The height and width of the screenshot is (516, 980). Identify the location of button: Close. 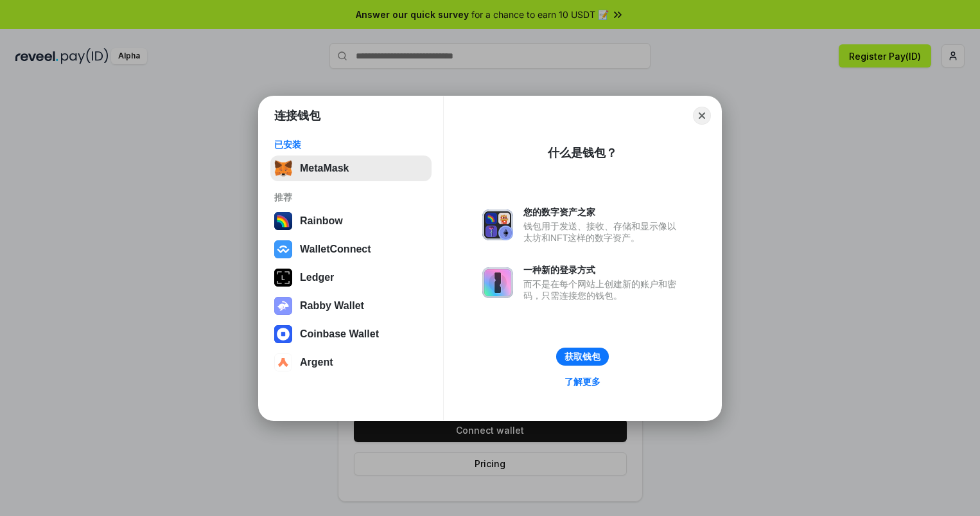
(702, 116).